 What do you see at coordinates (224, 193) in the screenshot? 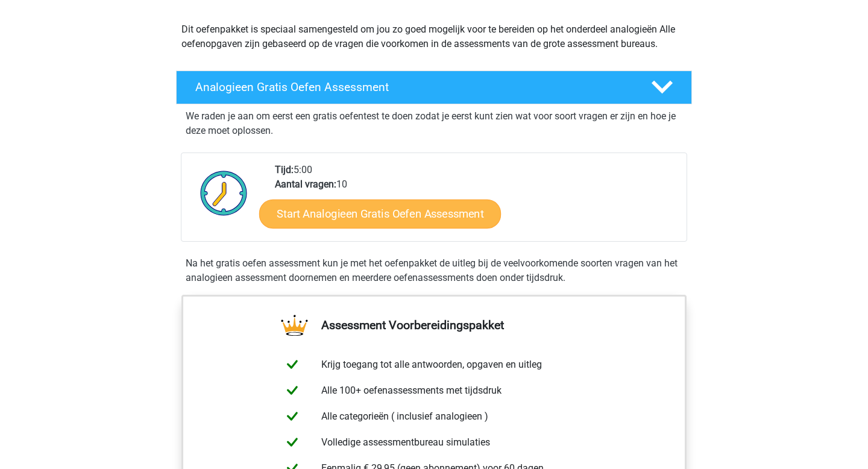
I see `img: Klok` at bounding box center [224, 193].